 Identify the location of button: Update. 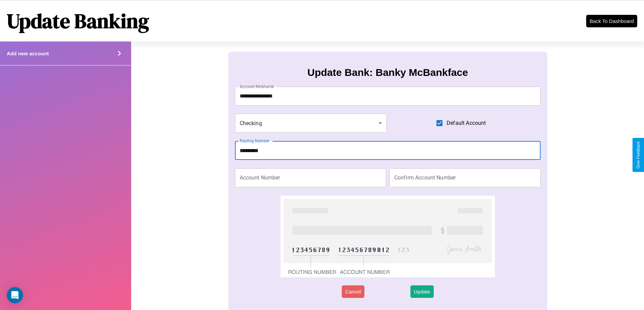
(422, 292).